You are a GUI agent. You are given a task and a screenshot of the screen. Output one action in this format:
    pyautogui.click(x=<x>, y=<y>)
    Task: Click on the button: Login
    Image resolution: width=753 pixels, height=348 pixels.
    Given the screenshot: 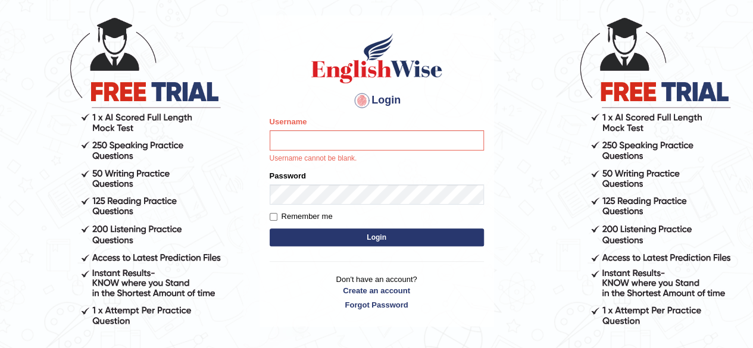 What is the action you would take?
    pyautogui.click(x=377, y=237)
    